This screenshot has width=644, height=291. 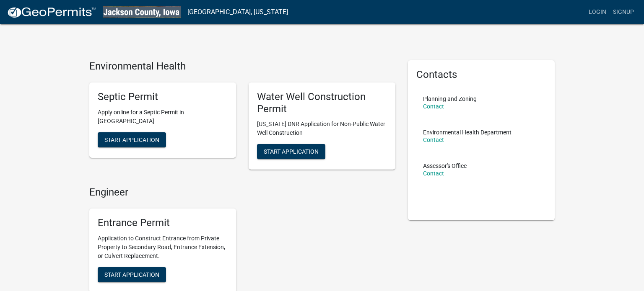 I want to click on p: Application to Construct Entrance from Private Property to Secondary Road, Entrance Extension, or..., so click(x=163, y=247).